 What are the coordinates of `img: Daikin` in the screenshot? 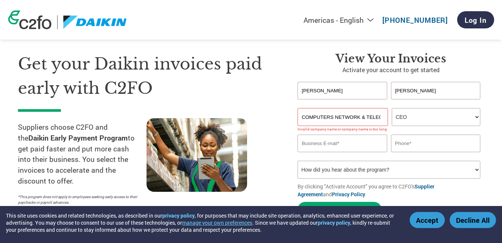 It's located at (95, 22).